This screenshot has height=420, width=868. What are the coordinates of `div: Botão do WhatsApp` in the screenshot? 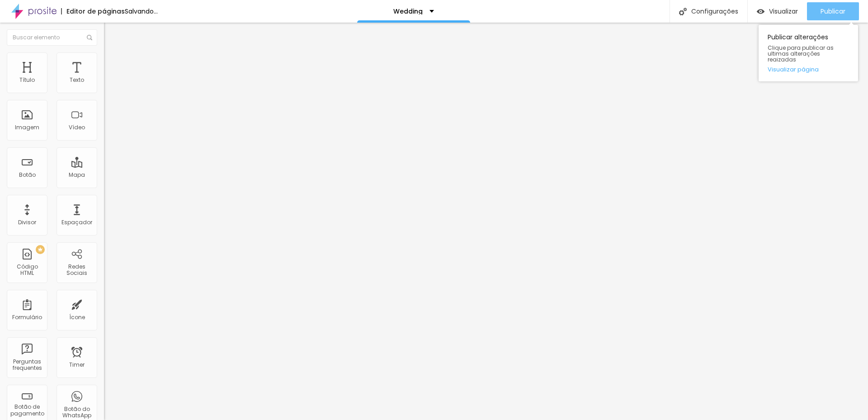 It's located at (76, 413).